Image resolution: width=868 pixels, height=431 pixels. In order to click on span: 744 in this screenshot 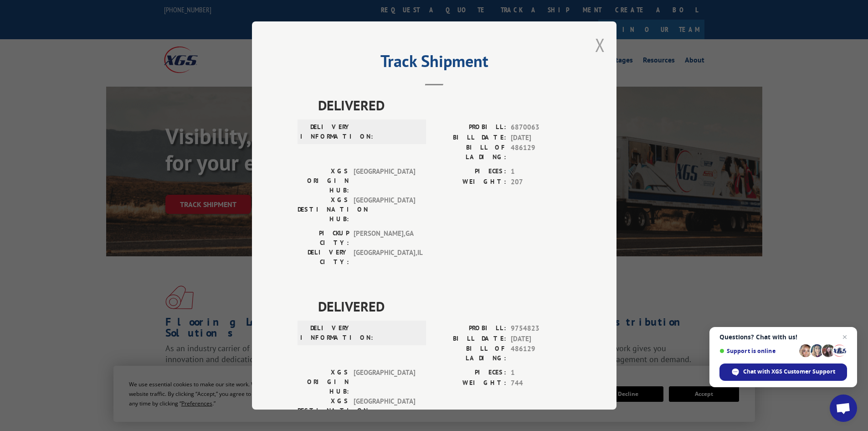, I will do `click(541, 383)`.